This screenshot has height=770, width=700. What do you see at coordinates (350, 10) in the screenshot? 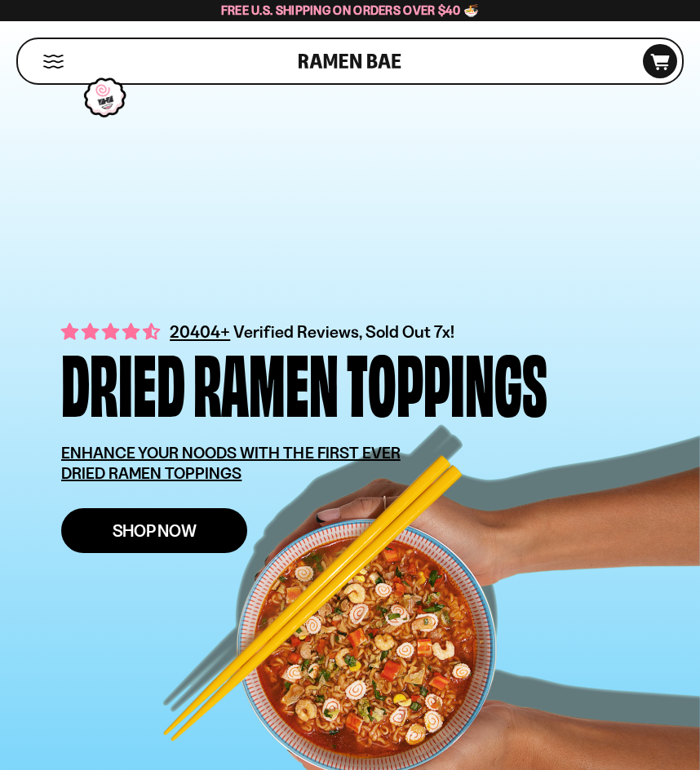
I see `span: Free U.S. Shipping on Orders over $40 🍜` at bounding box center [350, 10].